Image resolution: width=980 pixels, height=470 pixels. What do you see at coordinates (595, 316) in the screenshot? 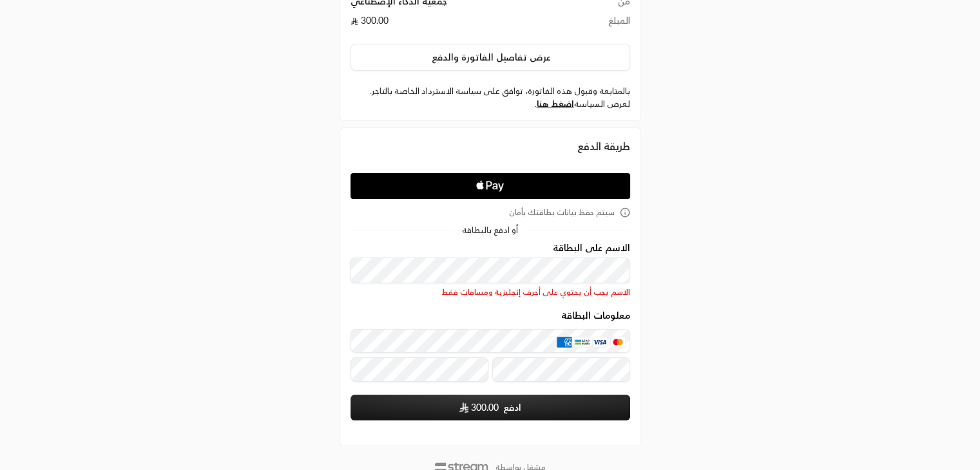
I see `legend: معلومات البطاقة` at bounding box center [595, 316].